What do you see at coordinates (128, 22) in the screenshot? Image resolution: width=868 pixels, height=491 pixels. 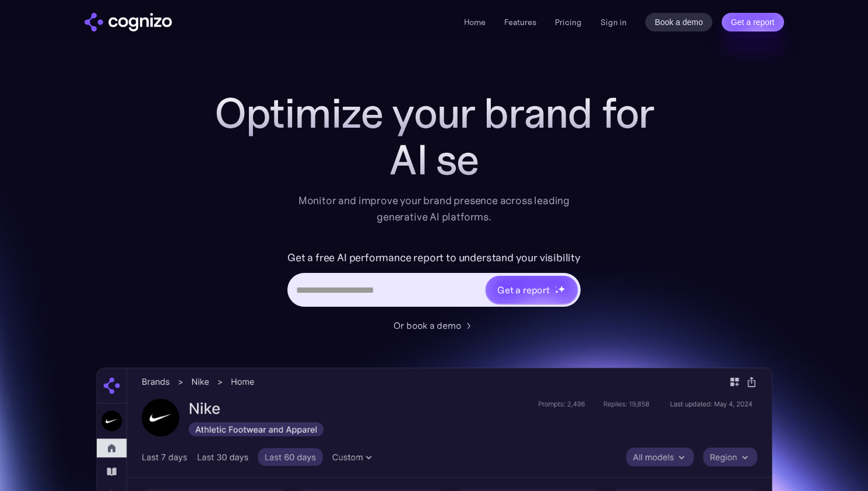 I see `a: home` at bounding box center [128, 22].